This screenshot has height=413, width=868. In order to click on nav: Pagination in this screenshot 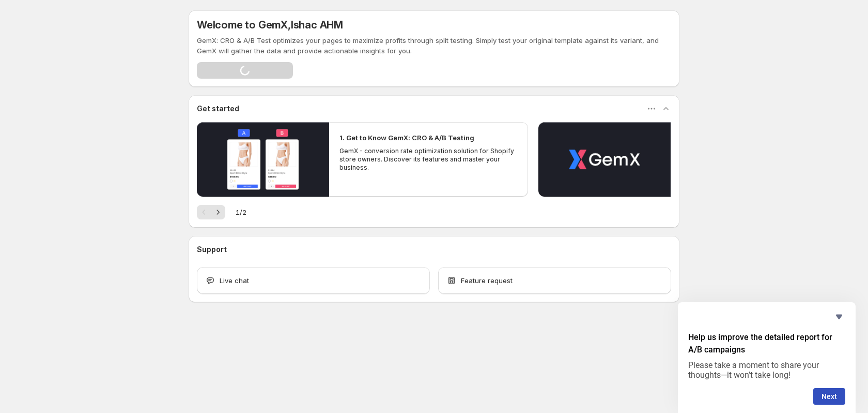, I will do `click(211, 212)`.